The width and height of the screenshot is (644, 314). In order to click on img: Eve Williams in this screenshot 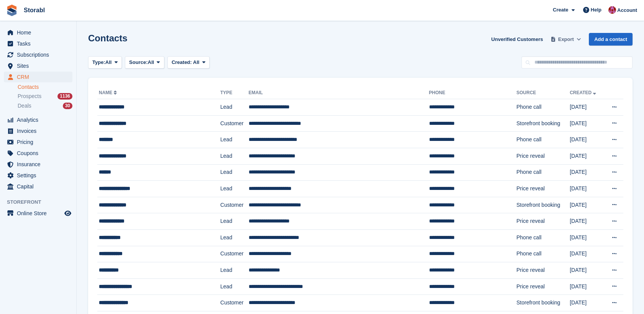, I will do `click(612, 10)`.